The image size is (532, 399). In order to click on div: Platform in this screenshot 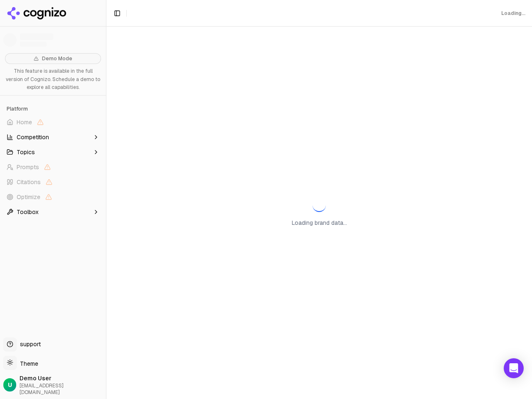, I will do `click(53, 109)`.